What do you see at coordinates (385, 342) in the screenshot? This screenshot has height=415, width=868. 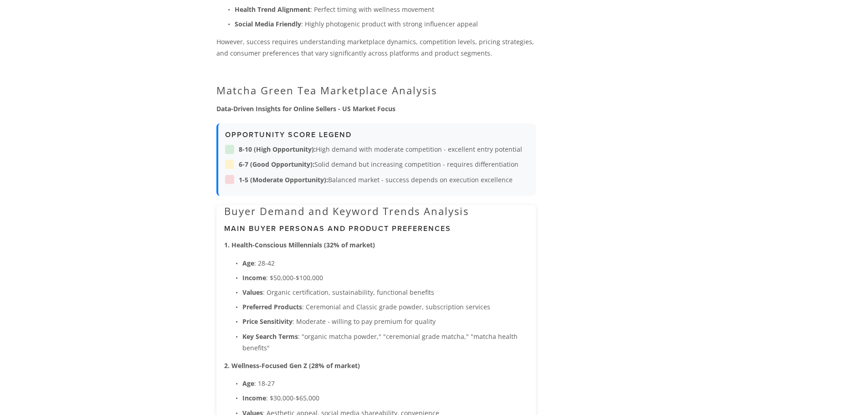 I see `p: : "organic matcha powder," "ceremonial grade matcha," "matcha health benefits"` at bounding box center [385, 342].